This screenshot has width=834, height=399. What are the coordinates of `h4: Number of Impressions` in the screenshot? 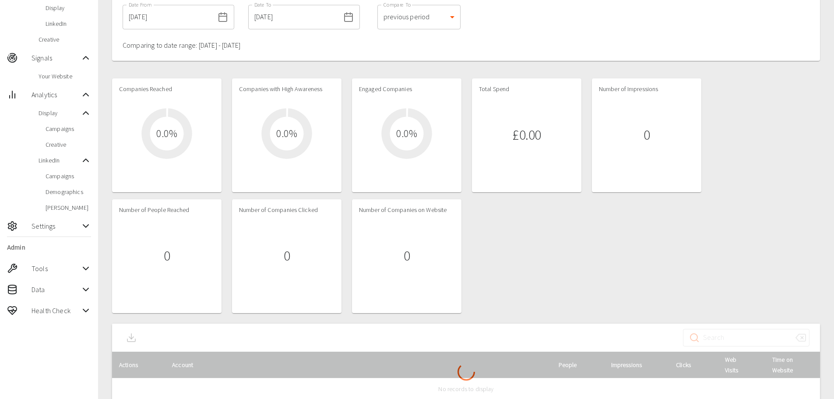 It's located at (647, 89).